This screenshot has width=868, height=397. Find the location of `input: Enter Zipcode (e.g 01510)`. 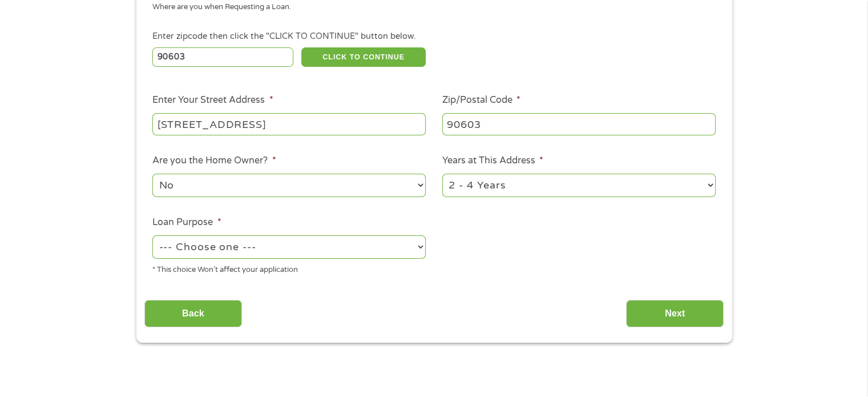

input: Enter Zipcode (e.g 01510) is located at coordinates (223, 57).